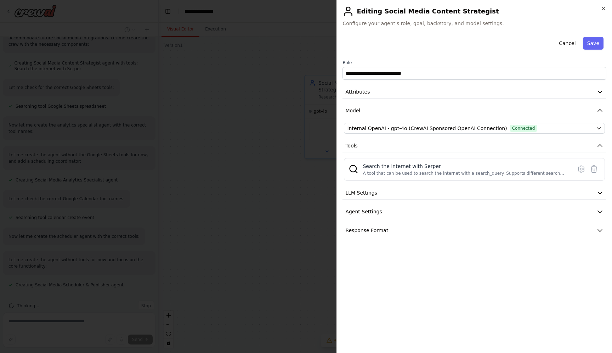 This screenshot has height=353, width=612. Describe the element at coordinates (361, 193) in the screenshot. I see `span: LLM Settings` at that location.